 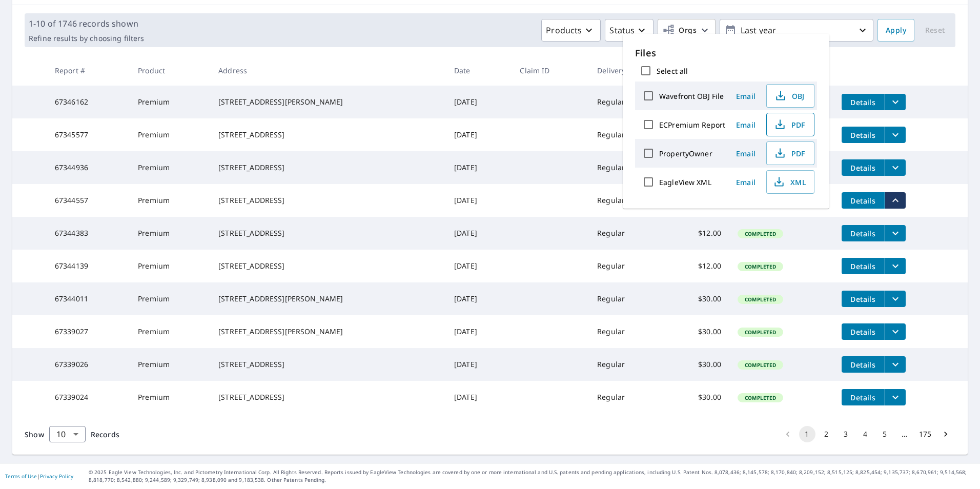 What do you see at coordinates (564, 30) in the screenshot?
I see `p: Products` at bounding box center [564, 30].